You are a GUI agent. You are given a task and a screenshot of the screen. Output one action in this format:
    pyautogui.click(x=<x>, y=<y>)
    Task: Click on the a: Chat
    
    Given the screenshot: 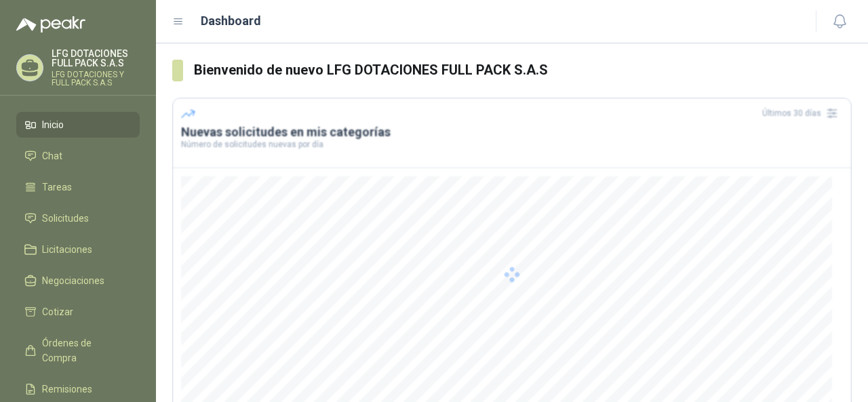 What is the action you would take?
    pyautogui.click(x=78, y=156)
    